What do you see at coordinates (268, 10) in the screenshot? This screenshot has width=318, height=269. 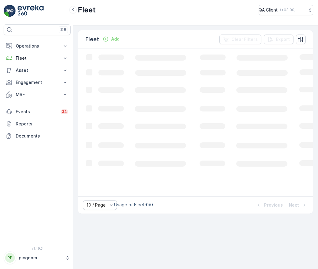 I see `p: QA Client` at bounding box center [268, 10].